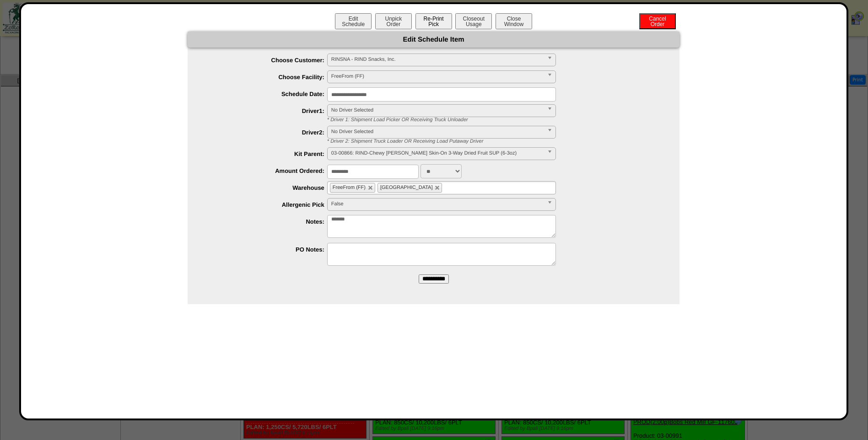 The width and height of the screenshot is (868, 440). What do you see at coordinates (437, 59) in the screenshot?
I see `span: RINSNA - RIND Snacks, Inc.` at bounding box center [437, 59].